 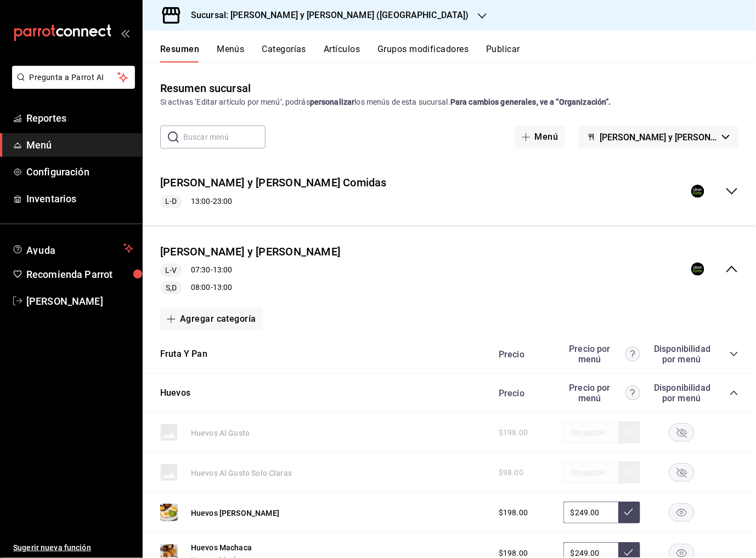 I want to click on span: Ayuda, so click(x=72, y=248).